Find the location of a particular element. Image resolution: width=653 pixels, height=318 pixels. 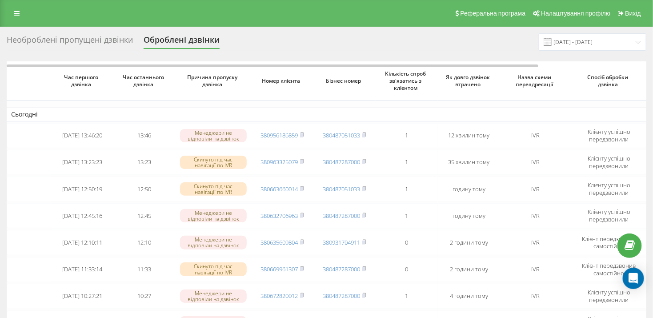

td: 13:23 is located at coordinates (144, 162).